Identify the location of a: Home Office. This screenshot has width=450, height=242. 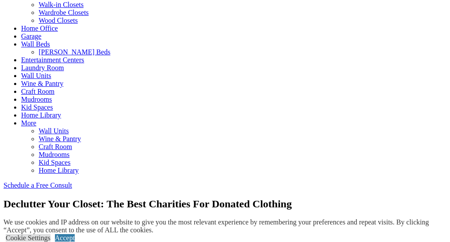
(40, 28).